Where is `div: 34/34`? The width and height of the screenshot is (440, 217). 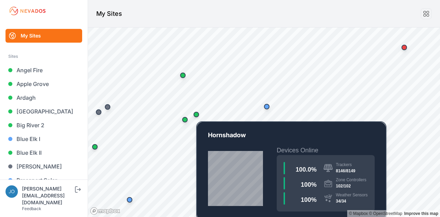
div: 34/34 is located at coordinates (352, 201).